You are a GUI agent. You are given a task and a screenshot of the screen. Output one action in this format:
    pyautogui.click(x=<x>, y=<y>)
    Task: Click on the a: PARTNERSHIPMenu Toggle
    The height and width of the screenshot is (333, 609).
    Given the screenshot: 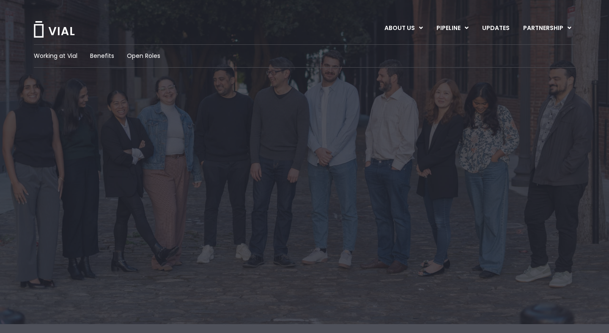 What is the action you would take?
    pyautogui.click(x=548, y=28)
    